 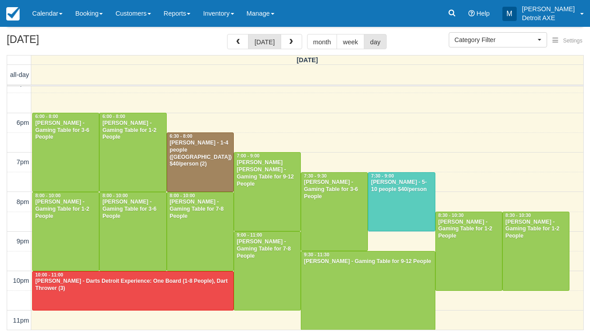 What do you see at coordinates (322, 42) in the screenshot?
I see `button: month` at bounding box center [322, 42].